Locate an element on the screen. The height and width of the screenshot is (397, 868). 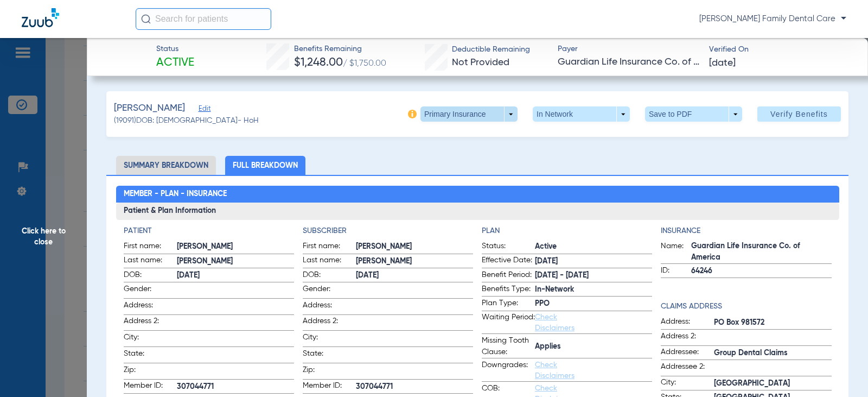
button: Verify Benefits is located at coordinates (799, 114).